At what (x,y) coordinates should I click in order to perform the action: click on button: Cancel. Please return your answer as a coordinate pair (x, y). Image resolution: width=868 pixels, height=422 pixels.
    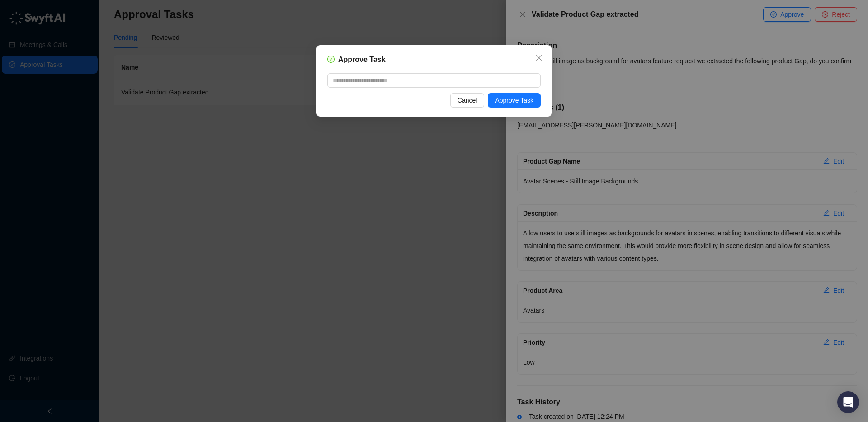
    Looking at the image, I should click on (467, 100).